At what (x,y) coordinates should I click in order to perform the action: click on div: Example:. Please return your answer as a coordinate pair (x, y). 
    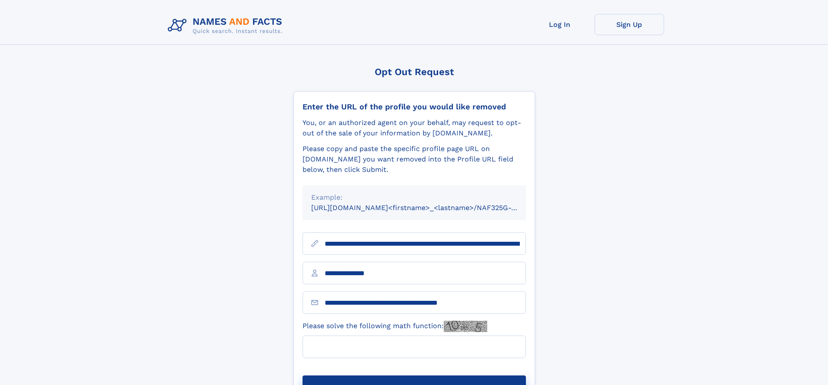
    Looking at the image, I should click on (414, 198).